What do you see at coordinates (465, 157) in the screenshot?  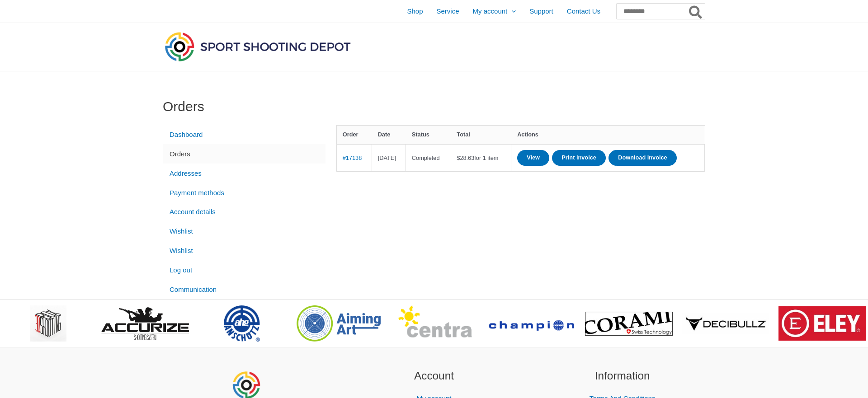 I see `span: 28.63` at bounding box center [465, 157].